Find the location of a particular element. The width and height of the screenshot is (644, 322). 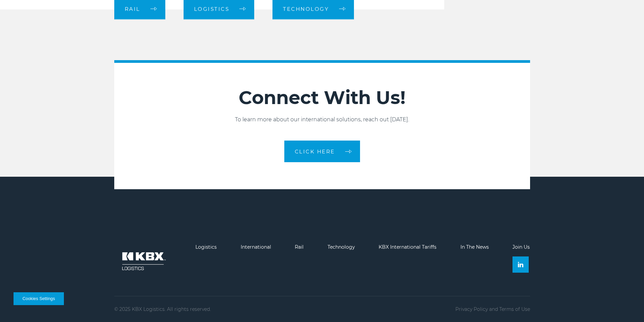

a: Privacy Policy is located at coordinates (472, 309).